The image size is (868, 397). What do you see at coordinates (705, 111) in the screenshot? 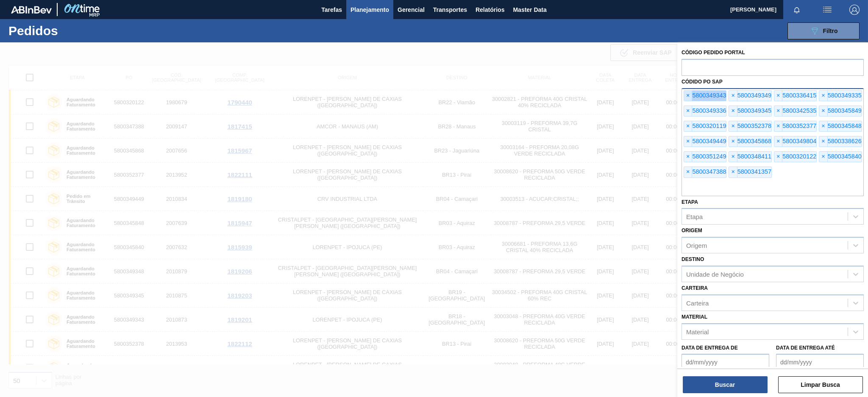
I see `div: 5800349336` at bounding box center [705, 111].